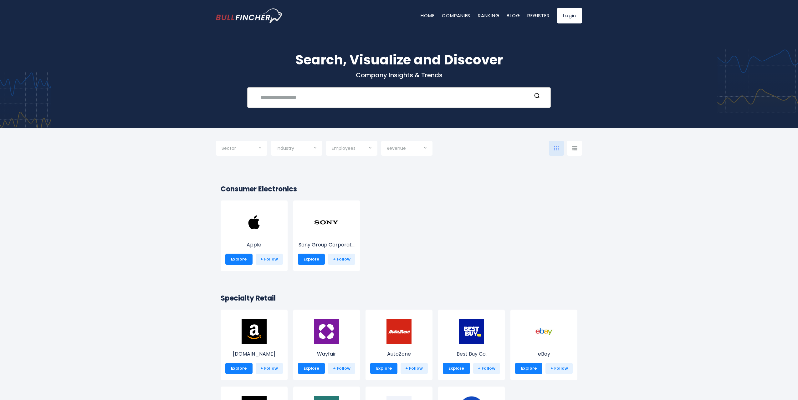  What do you see at coordinates (254, 223) in the screenshot?
I see `img: AAPL.png` at bounding box center [254, 223].